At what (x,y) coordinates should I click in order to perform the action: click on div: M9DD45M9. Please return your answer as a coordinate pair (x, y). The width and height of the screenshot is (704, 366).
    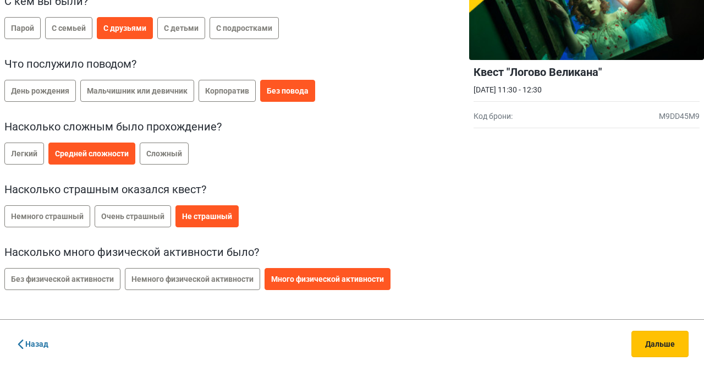
    Looking at the image, I should click on (645, 116).